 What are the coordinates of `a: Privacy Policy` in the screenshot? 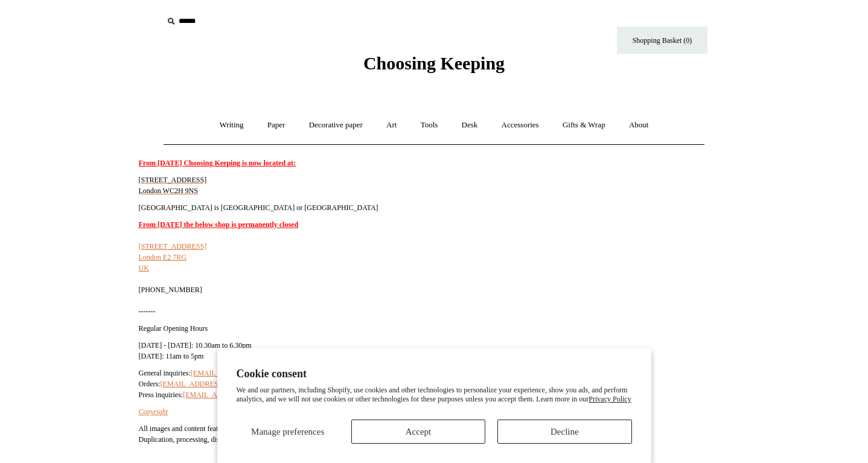 It's located at (610, 399).